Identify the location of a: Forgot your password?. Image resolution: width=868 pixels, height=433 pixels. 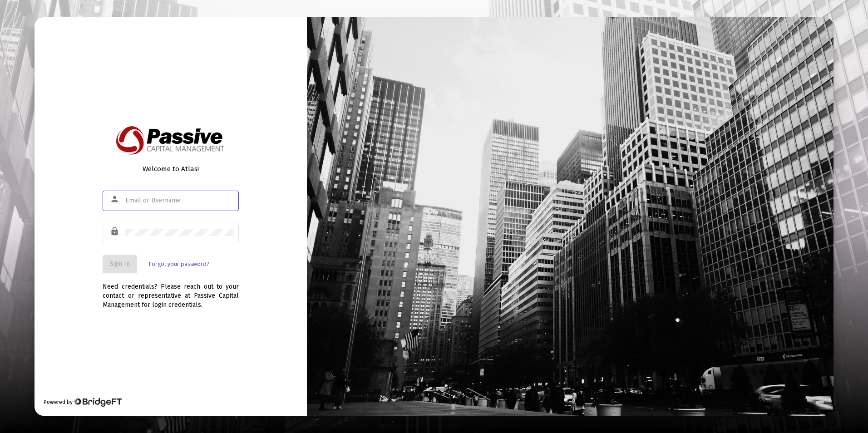
(179, 264).